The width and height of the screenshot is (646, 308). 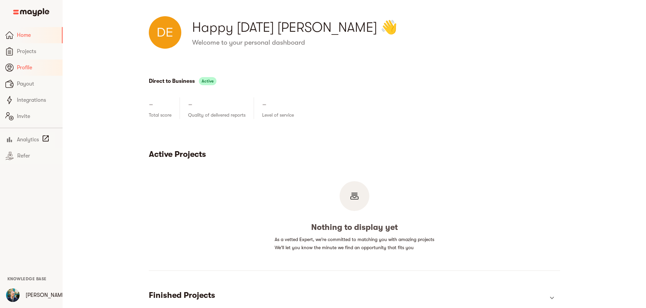 What do you see at coordinates (278, 115) in the screenshot?
I see `p: Level of service` at bounding box center [278, 115].